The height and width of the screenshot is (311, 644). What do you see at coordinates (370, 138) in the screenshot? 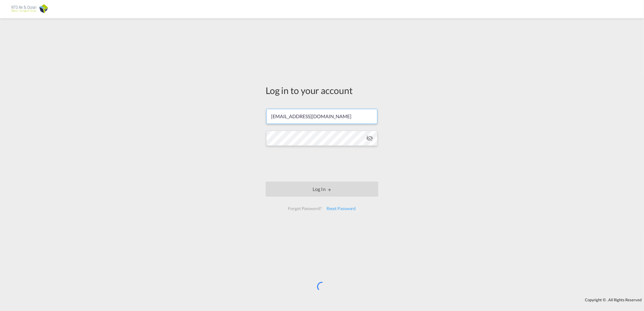
I see `md-icon: icon-eye-off` at bounding box center [370, 138].